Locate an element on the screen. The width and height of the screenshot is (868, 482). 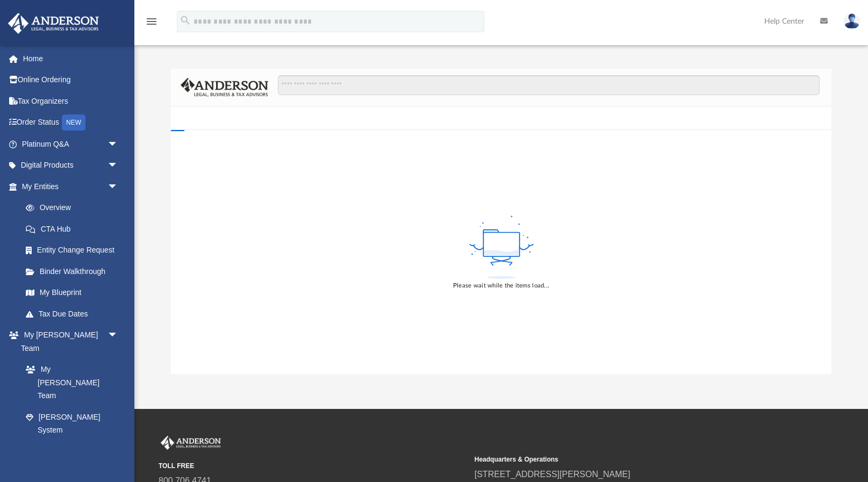
i: menu is located at coordinates (151, 21).